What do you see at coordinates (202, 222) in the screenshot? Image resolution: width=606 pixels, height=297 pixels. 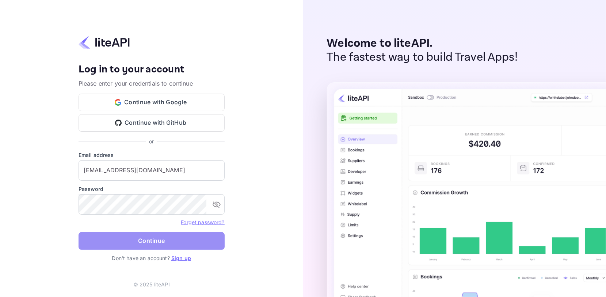 I see `a: Forget password?` at bounding box center [202, 222].